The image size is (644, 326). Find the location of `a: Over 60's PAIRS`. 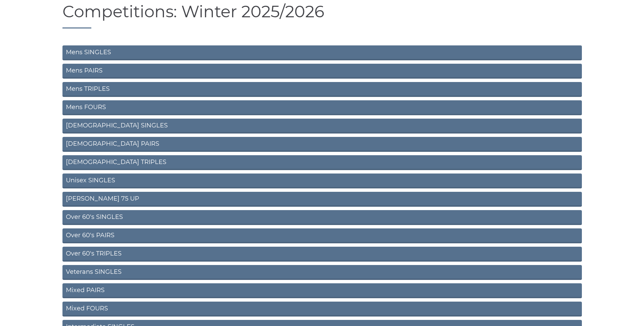

a: Over 60's PAIRS is located at coordinates (322, 236).